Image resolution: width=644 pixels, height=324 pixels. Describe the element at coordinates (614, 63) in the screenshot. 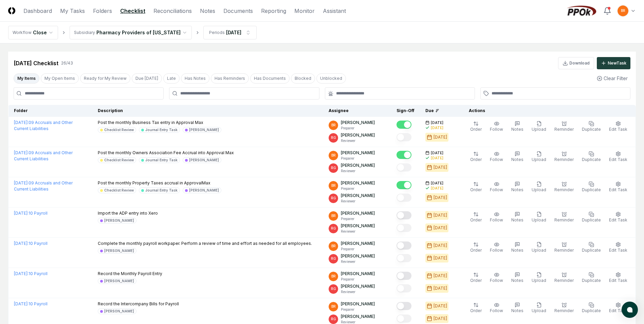

I see `button: NewTask` at that location.